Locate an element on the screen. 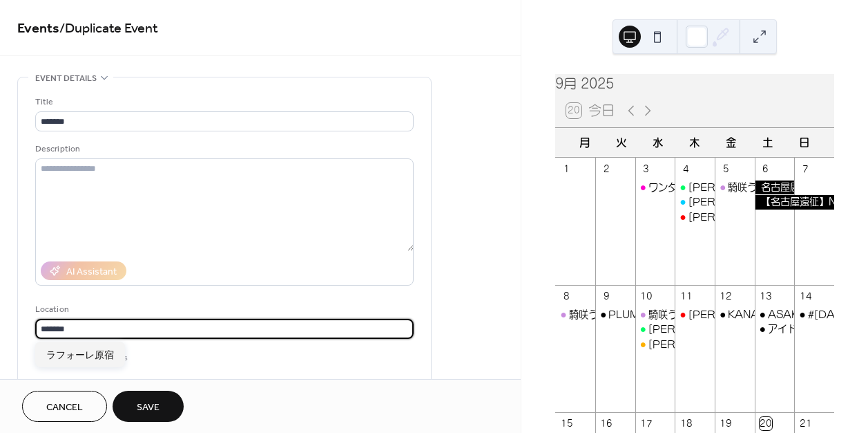 This screenshot has height=433, width=868. div: 12 is located at coordinates (726, 295).